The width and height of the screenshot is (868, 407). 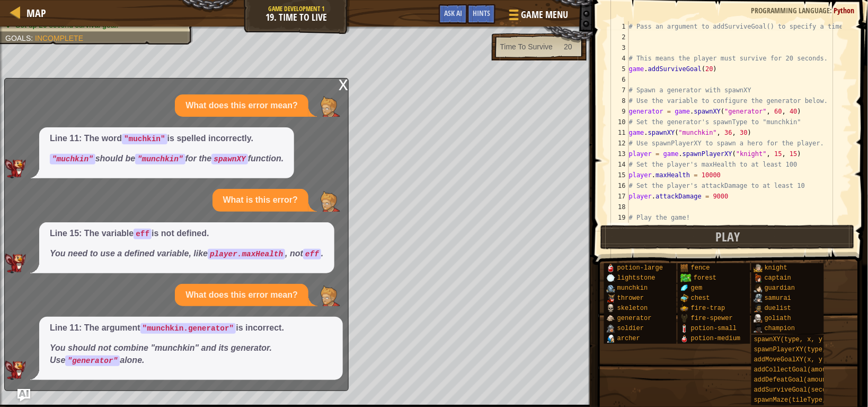 What do you see at coordinates (618, 133) in the screenshot?
I see `div: 11` at bounding box center [618, 133].